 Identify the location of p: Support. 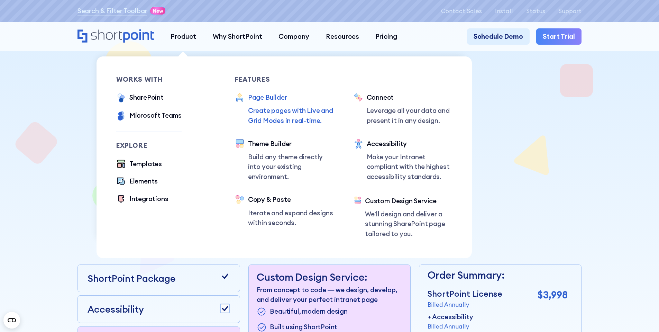
(569, 11).